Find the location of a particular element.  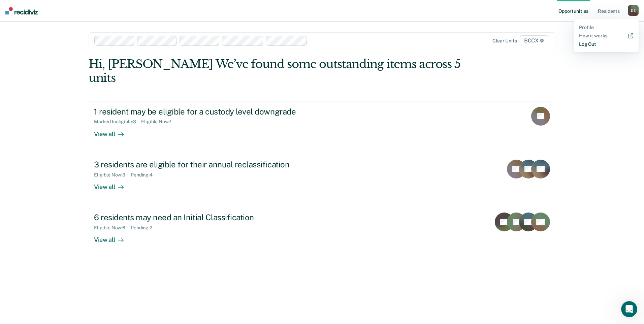

a: Profile is located at coordinates (606, 27).